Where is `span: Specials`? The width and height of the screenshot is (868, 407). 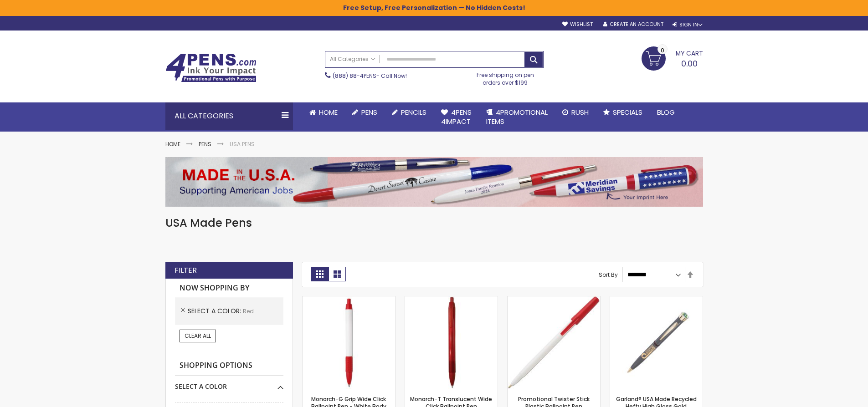 span: Specials is located at coordinates (627, 112).